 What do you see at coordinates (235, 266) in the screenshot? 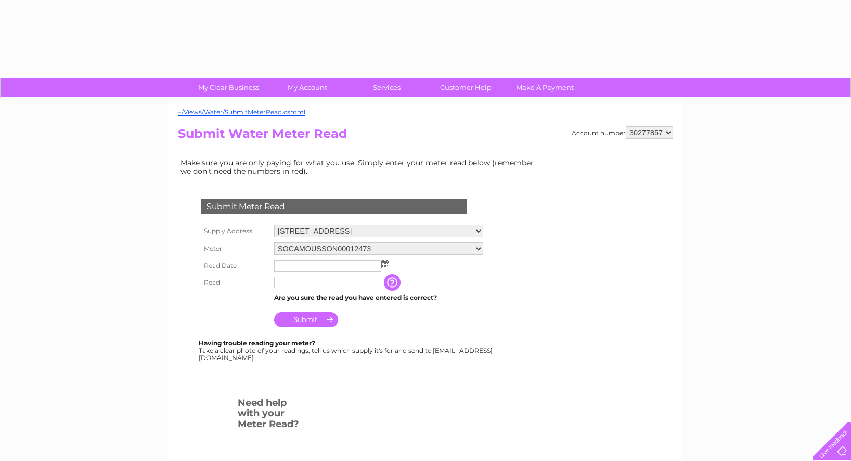
I see `th: Read Date` at bounding box center [235, 266].